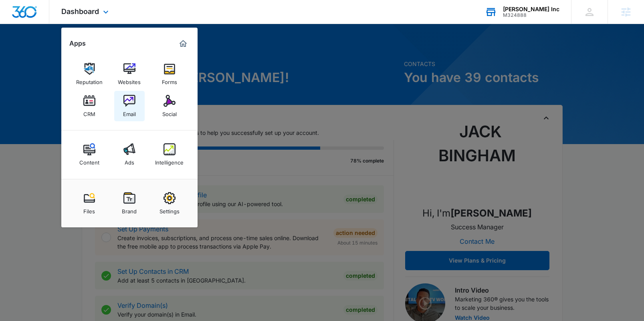 The width and height of the screenshot is (644, 321). What do you see at coordinates (89, 209) in the screenshot?
I see `div: Files` at bounding box center [89, 209].